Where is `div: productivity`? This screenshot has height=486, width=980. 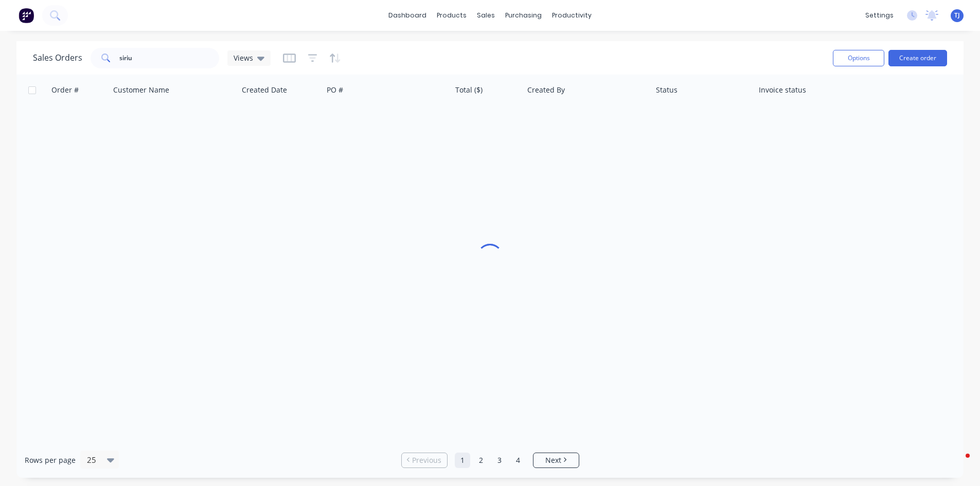 div: productivity is located at coordinates (572, 16).